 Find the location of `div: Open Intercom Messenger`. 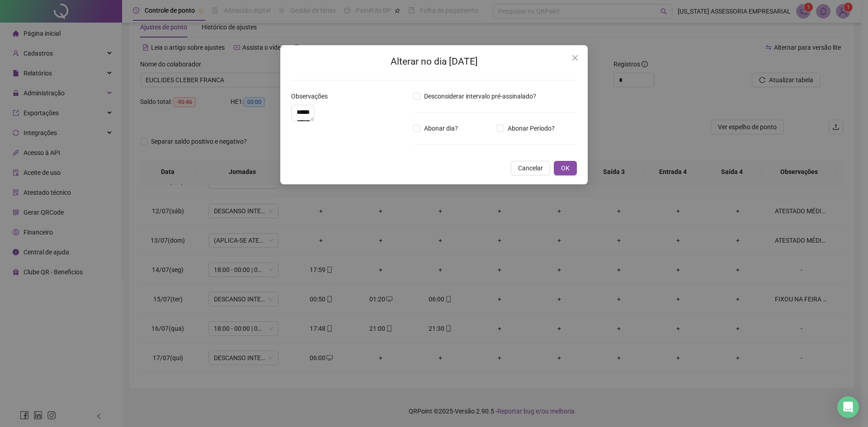

div: Open Intercom Messenger is located at coordinates (848, 407).